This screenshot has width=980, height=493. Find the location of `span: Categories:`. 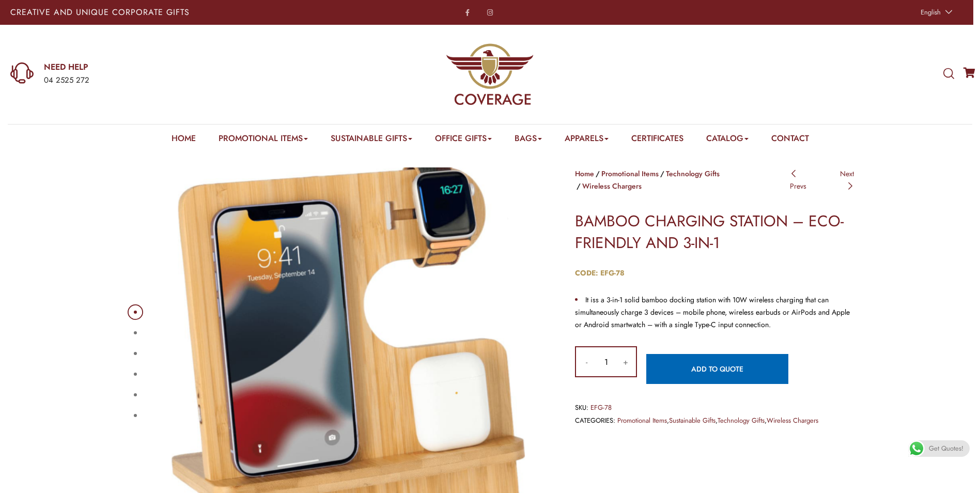

span: Categories: is located at coordinates (595, 420).